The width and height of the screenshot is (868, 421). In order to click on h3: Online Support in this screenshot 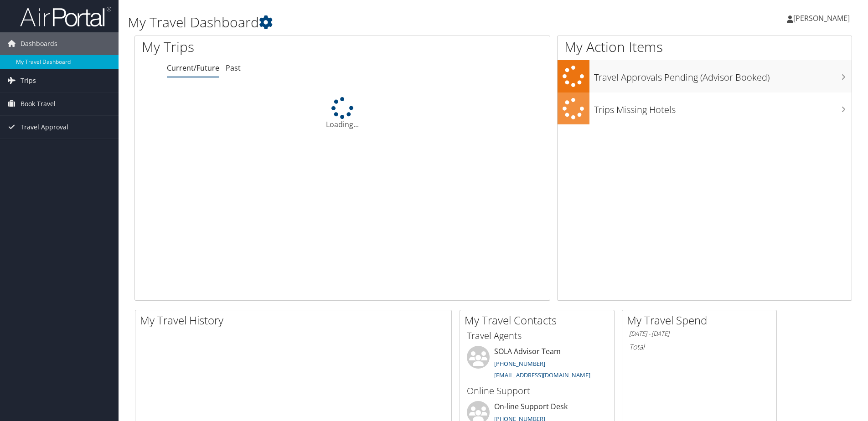, I will do `click(537, 391)`.